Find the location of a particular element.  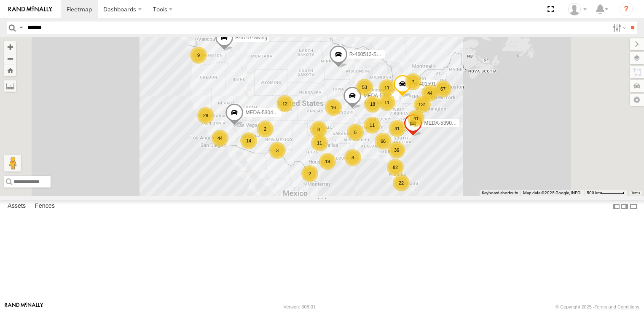

button: Zoom in is located at coordinates (10, 46).